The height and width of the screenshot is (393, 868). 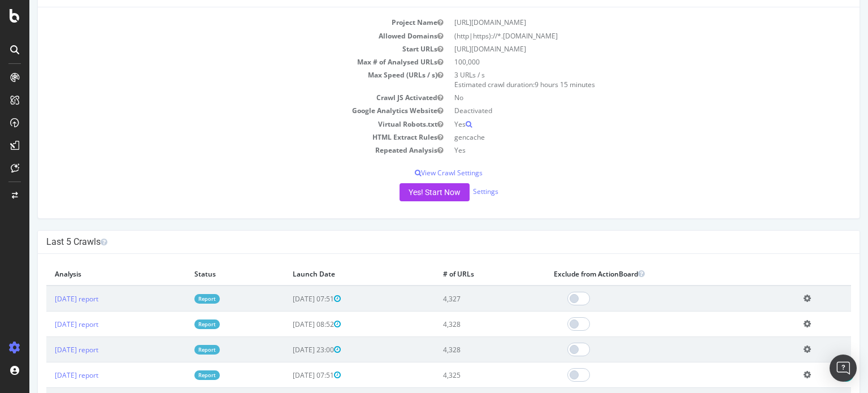 I want to click on td: gencache, so click(x=621, y=137).